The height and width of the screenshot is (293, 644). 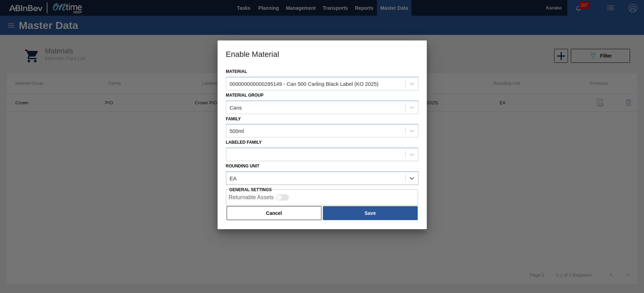 What do you see at coordinates (304, 83) in the screenshot?
I see `div: 000000000000285149 - Can 500 Carling Black Label (KO 2025)` at bounding box center [304, 83].